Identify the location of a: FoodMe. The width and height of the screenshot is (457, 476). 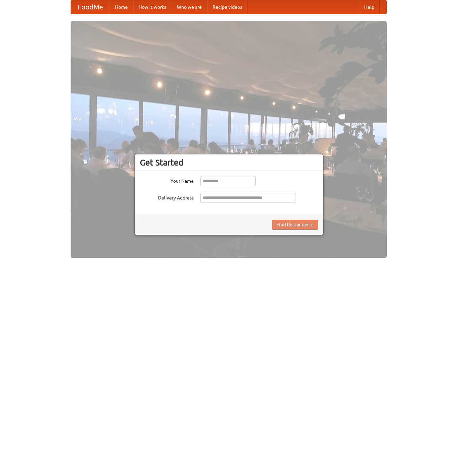
(90, 7).